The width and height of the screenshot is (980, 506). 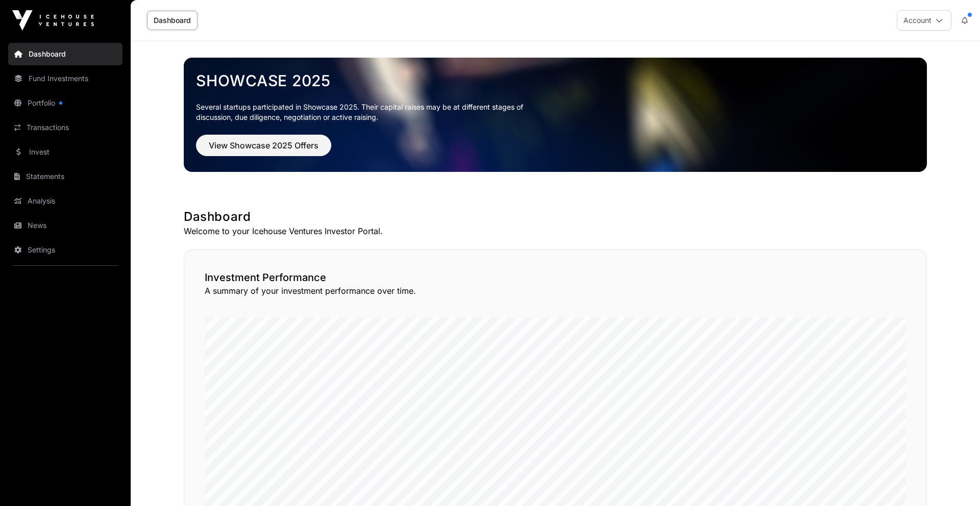 I want to click on img: Icehouse Ventures Logo, so click(x=53, y=21).